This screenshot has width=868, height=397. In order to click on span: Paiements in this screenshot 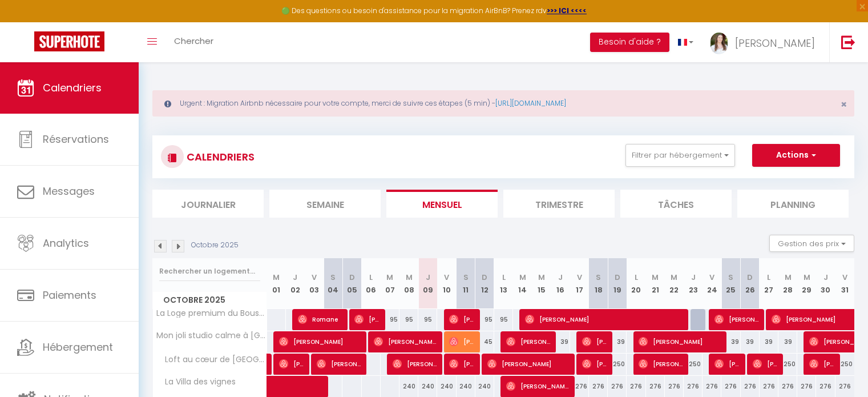, I will do `click(70, 295)`.